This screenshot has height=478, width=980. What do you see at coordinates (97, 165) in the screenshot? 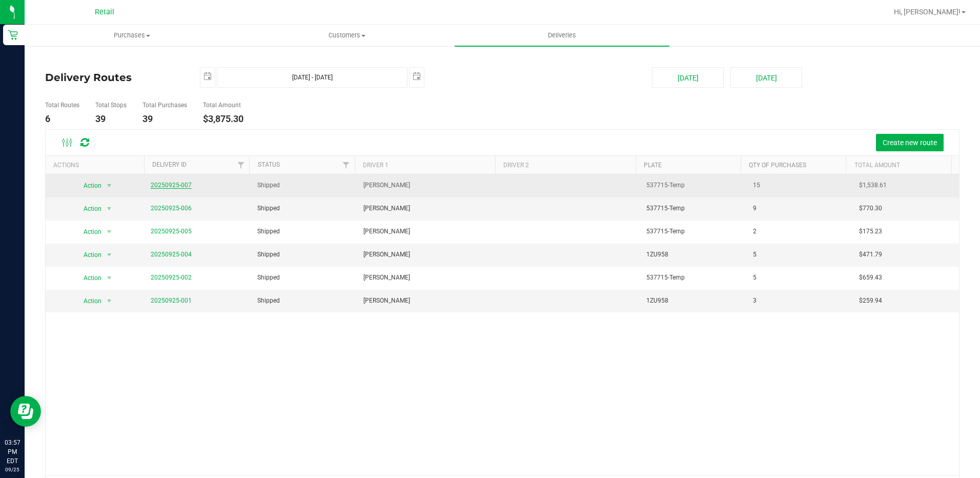
I see `div: Actions` at bounding box center [97, 165].